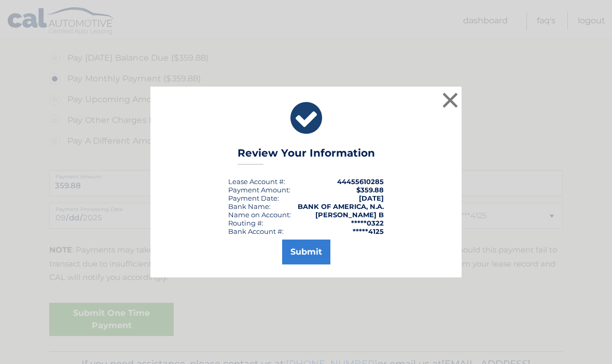  I want to click on strong: BANK OF AMERICA, N.A., so click(341, 206).